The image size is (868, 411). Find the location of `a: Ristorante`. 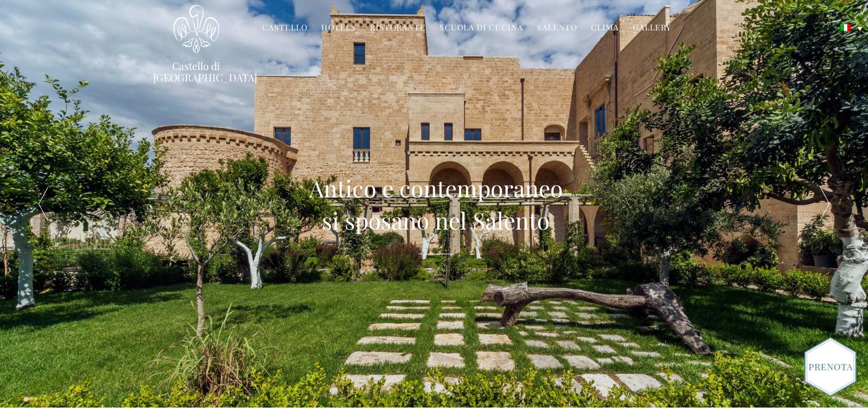

a: Ristorante is located at coordinates (397, 28).